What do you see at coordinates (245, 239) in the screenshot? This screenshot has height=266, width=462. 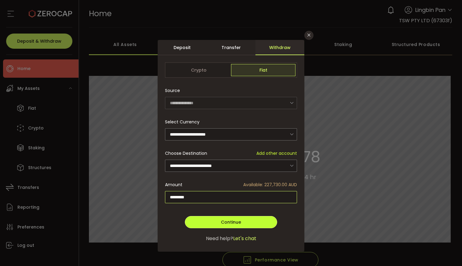 I see `span: Let's chat` at bounding box center [245, 239].